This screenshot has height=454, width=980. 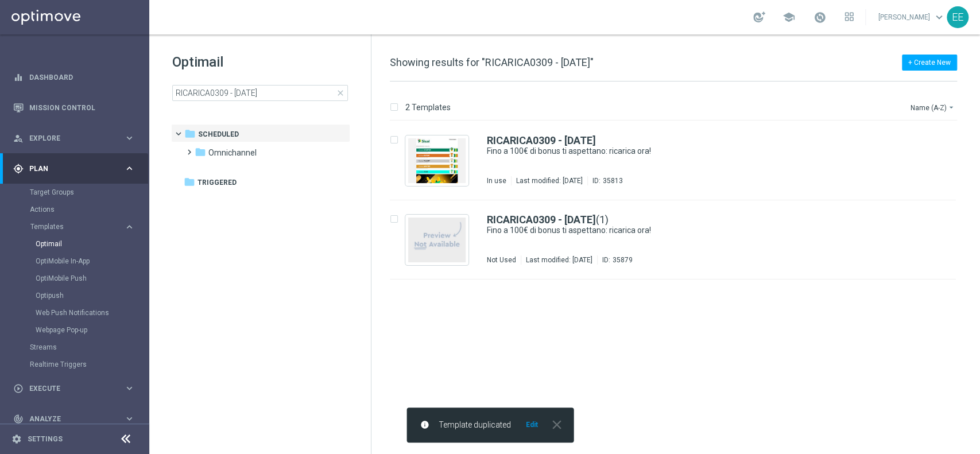 What do you see at coordinates (501, 260) in the screenshot?
I see `div: Not Used` at bounding box center [501, 260].